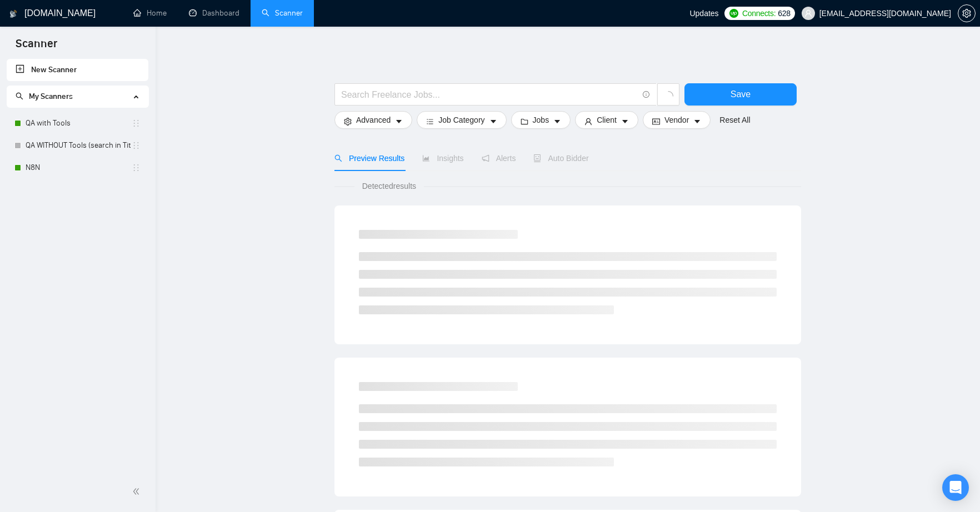 The height and width of the screenshot is (512, 980). What do you see at coordinates (443, 159) in the screenshot?
I see `span: Insights` at bounding box center [443, 159].